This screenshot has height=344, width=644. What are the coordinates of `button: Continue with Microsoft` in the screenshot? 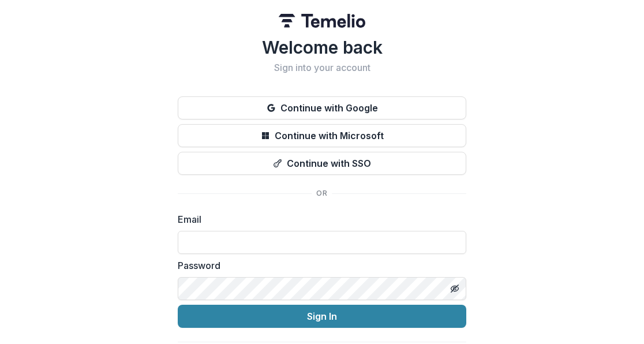 It's located at (322, 136).